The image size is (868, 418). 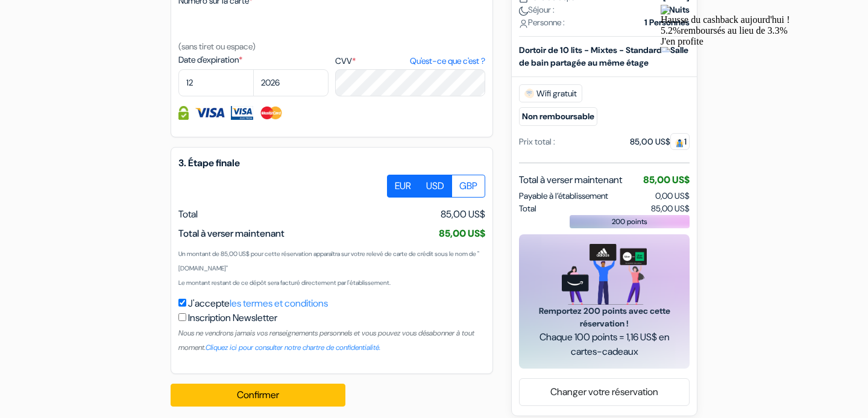 What do you see at coordinates (271, 112) in the screenshot?
I see `img: Master Card` at bounding box center [271, 112].